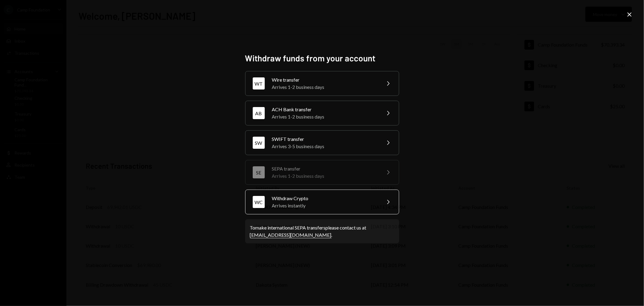  Describe the element at coordinates (322, 58) in the screenshot. I see `h2: Withdraw funds from your account` at that location.